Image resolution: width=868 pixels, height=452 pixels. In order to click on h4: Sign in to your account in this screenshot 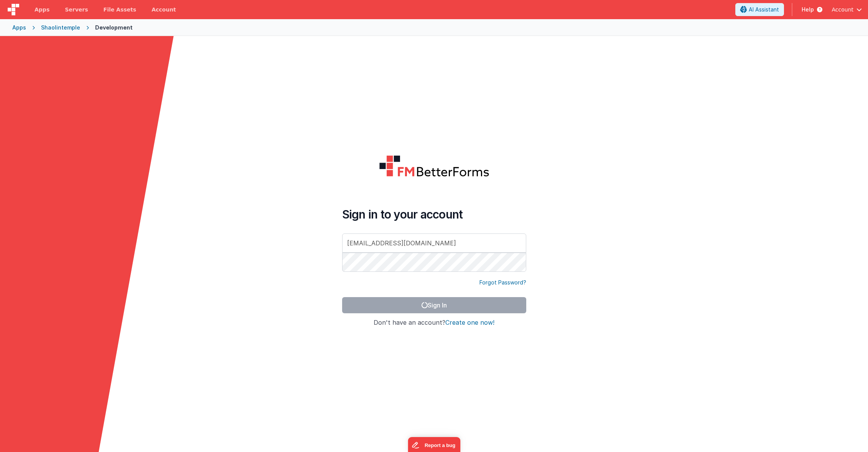, I will do `click(434, 214)`.